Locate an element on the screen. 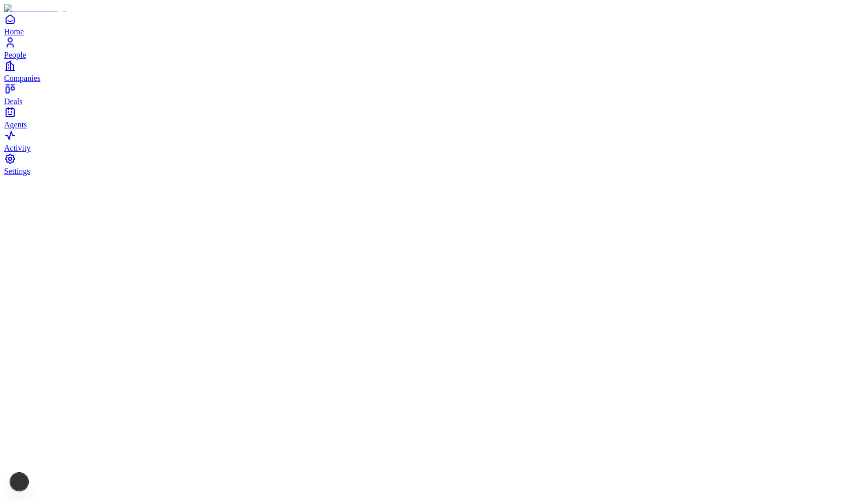 Image resolution: width=868 pixels, height=501 pixels. a: Companies is located at coordinates (434, 71).